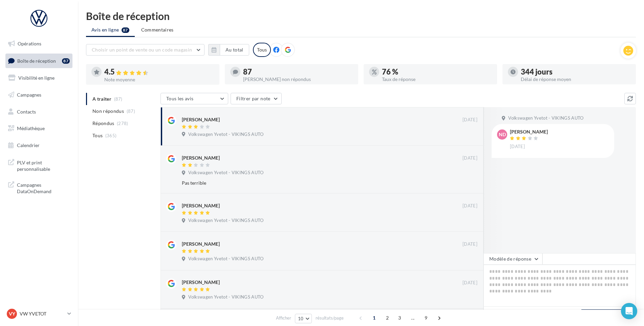 The image size is (644, 326). Describe the element at coordinates (628, 310) in the screenshot. I see `div: Open Intercom Messenger` at that location.